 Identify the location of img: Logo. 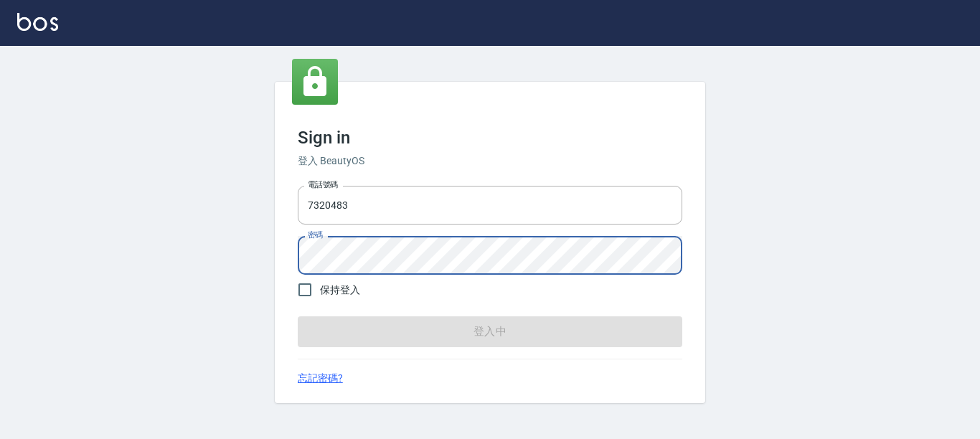
(37, 22).